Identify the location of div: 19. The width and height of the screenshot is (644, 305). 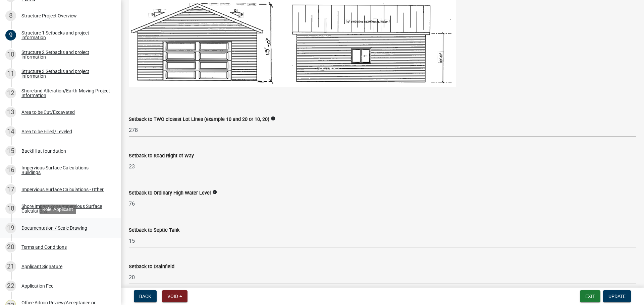
(11, 228).